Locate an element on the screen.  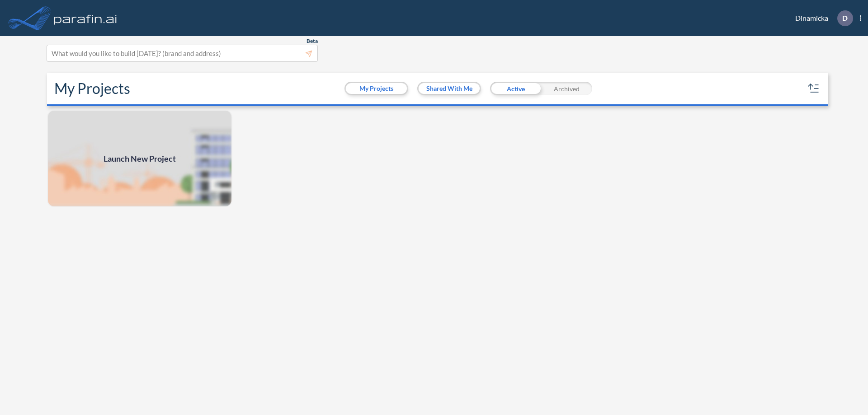
span: Launch New Project is located at coordinates (139, 159).